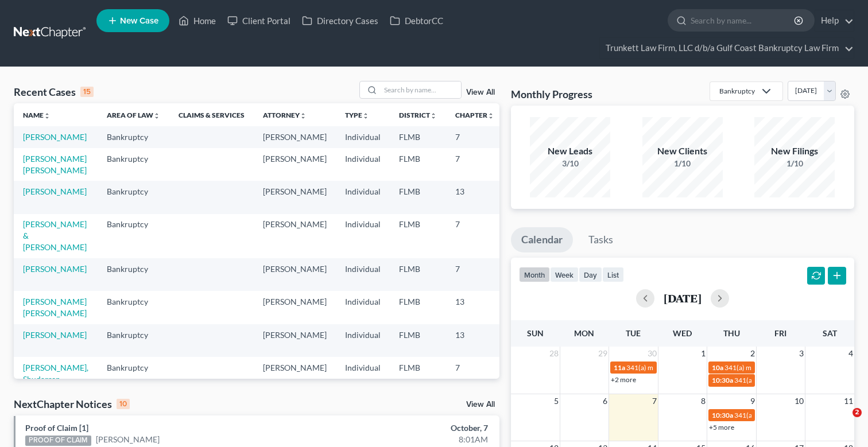 Image resolution: width=868 pixels, height=447 pixels. What do you see at coordinates (123, 404) in the screenshot?
I see `div: 10` at bounding box center [123, 404].